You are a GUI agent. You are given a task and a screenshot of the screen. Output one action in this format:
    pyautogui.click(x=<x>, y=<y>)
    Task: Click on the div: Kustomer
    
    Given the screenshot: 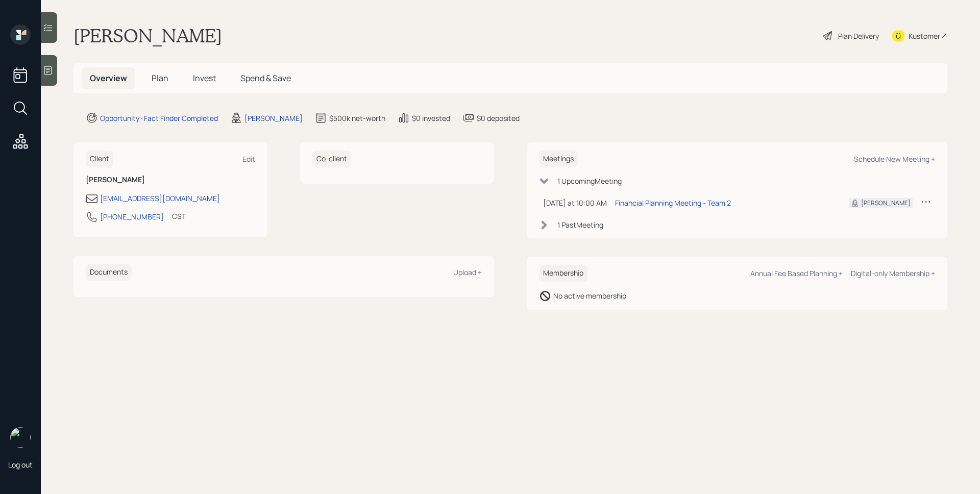 What is the action you would take?
    pyautogui.click(x=924, y=36)
    